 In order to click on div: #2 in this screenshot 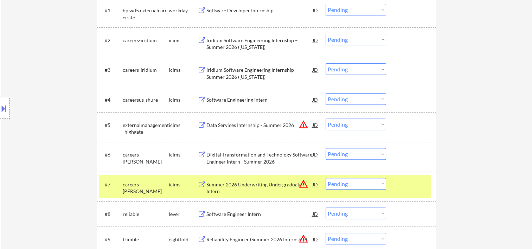, I will do `click(111, 40)`.